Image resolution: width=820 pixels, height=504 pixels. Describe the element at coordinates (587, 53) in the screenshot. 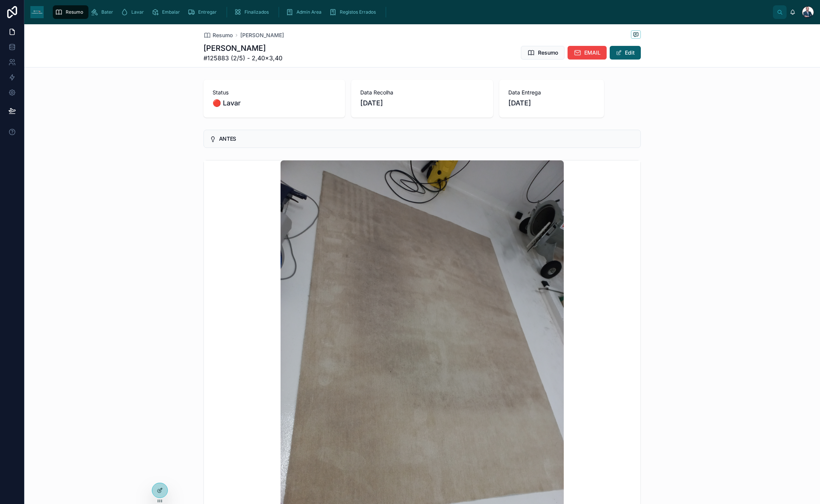

I see `button: EMAIL` at that location.